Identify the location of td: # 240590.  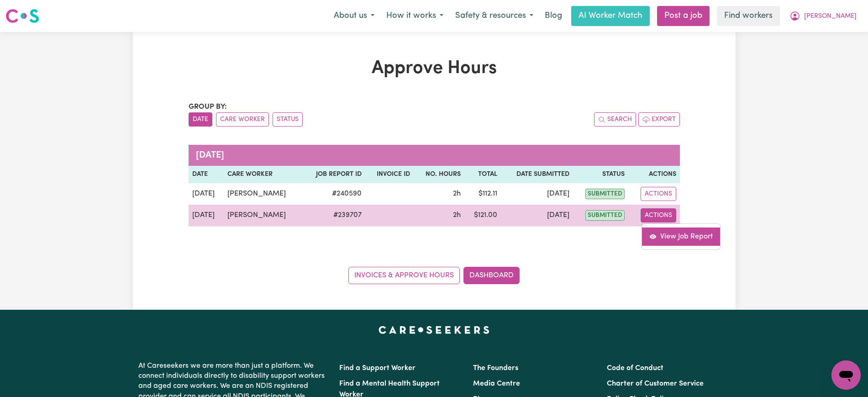
(334, 193).